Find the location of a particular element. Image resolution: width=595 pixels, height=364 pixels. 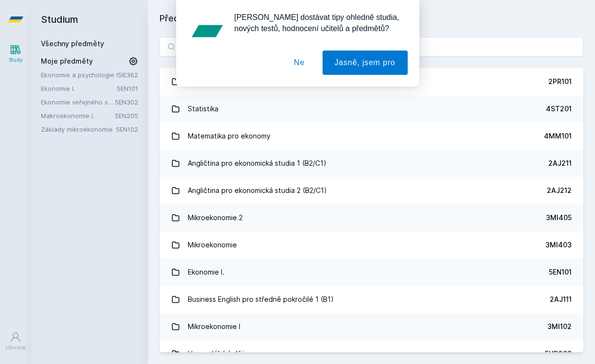

div: 2AJ211 is located at coordinates (560, 164).